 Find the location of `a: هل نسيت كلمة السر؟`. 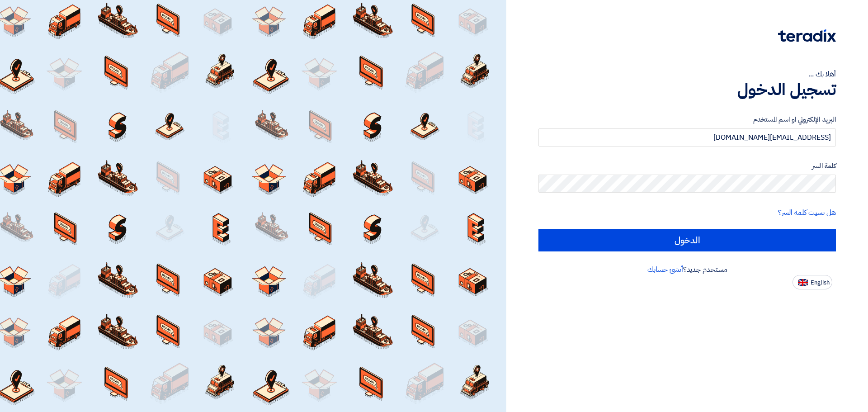

a: هل نسيت كلمة السر؟ is located at coordinates (807, 213).